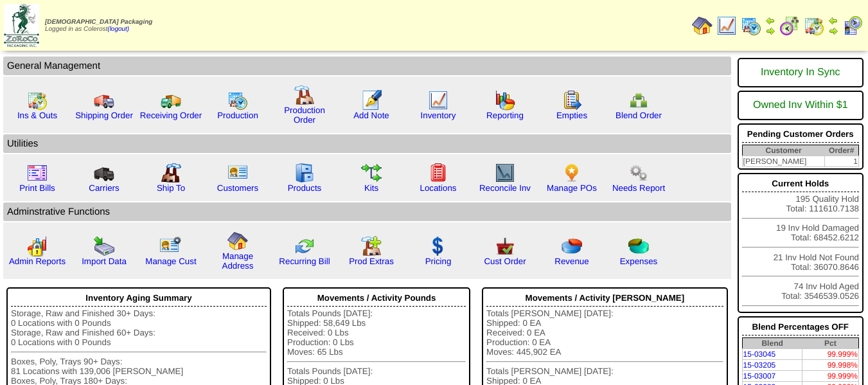  I want to click on img: workflow.gif, so click(372, 173).